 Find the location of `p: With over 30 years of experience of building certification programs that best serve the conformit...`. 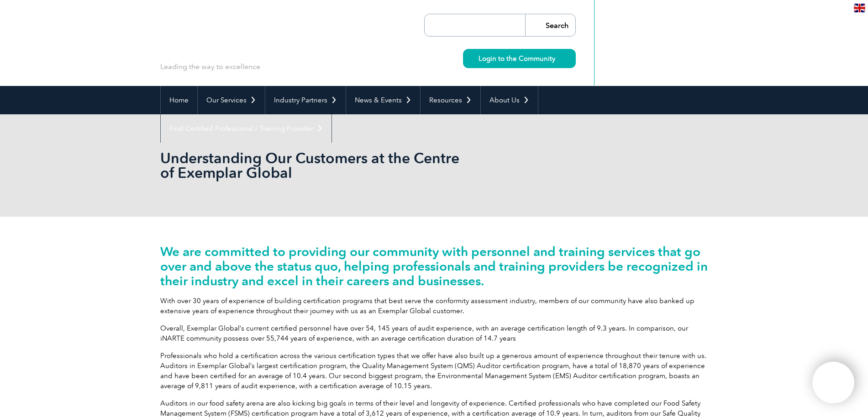

p: With over 30 years of experience of building certification programs that best serve the conformit... is located at coordinates (434, 306).